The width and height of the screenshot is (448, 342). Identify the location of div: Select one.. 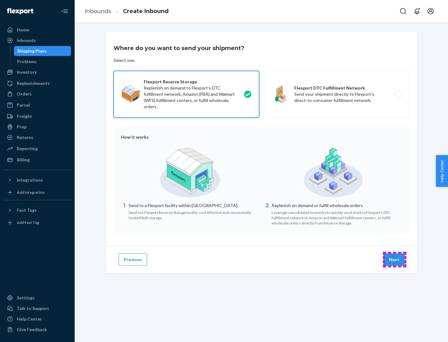
(124, 60).